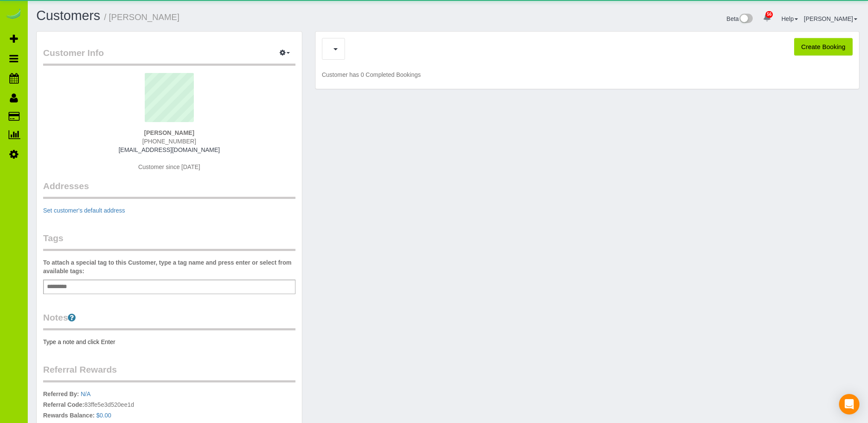 This screenshot has height=423, width=868. What do you see at coordinates (587, 74) in the screenshot?
I see `p: Customer has 0 Completed Bookings` at bounding box center [587, 74].